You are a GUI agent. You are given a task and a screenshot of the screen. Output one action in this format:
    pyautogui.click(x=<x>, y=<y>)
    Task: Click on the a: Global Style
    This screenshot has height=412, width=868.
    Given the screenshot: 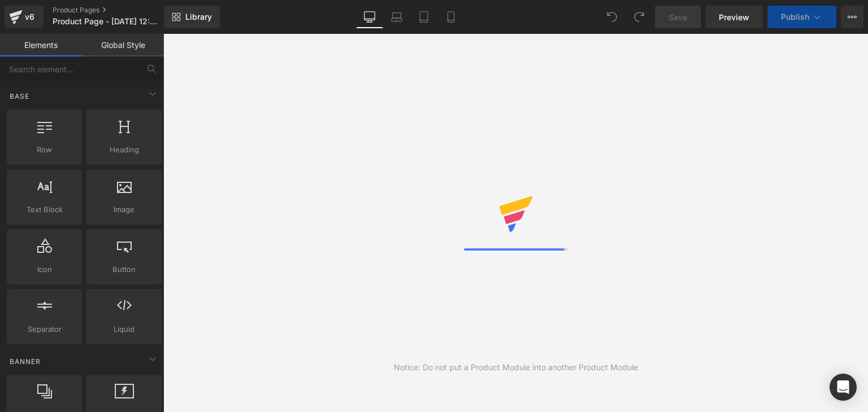 What is the action you would take?
    pyautogui.click(x=123, y=45)
    